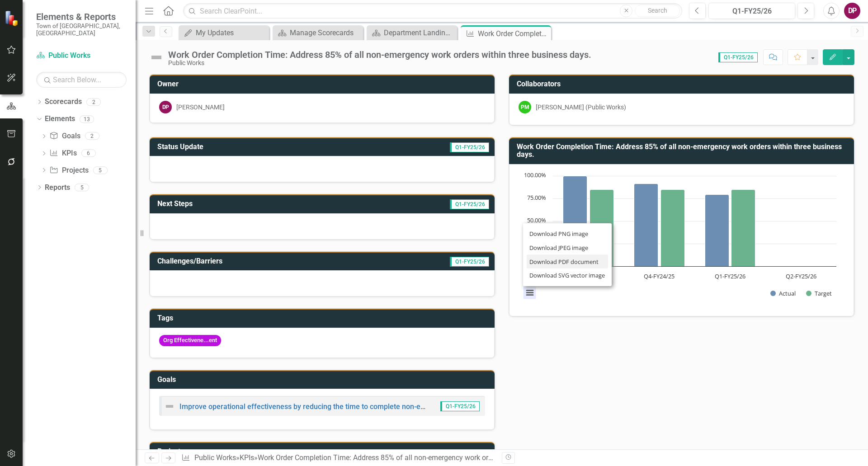 The height and width of the screenshot is (466, 868). I want to click on a: Department Landing Page, so click(412, 32).